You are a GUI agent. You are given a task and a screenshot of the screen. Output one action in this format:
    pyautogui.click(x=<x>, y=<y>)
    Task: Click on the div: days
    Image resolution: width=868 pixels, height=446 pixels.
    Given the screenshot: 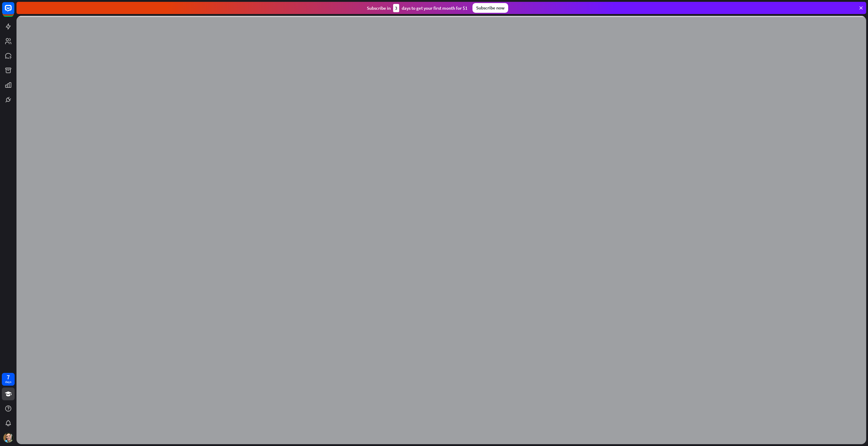 What is the action you would take?
    pyautogui.click(x=8, y=382)
    